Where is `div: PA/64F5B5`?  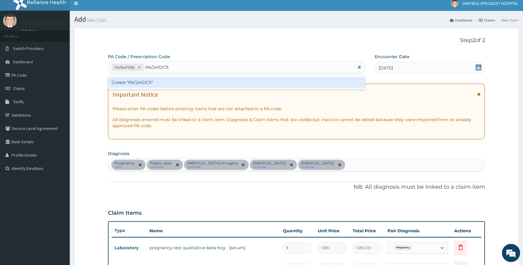
div: PA/64F5B5 is located at coordinates (124, 67).